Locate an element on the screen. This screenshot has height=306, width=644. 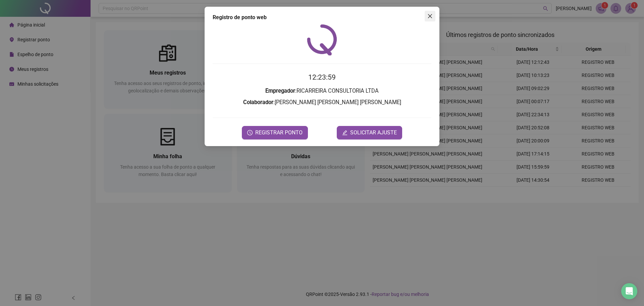
span: close is located at coordinates (430, 16).